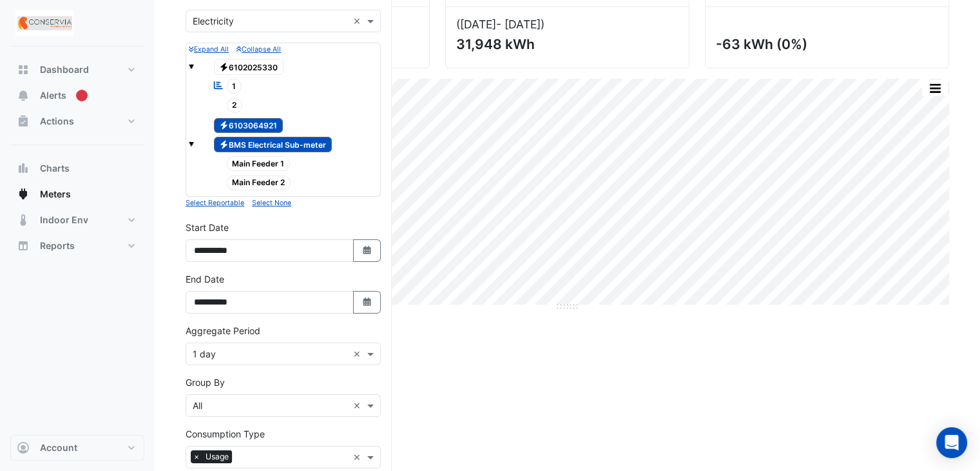 Image resolution: width=980 pixels, height=471 pixels. Describe the element at coordinates (23, 246) in the screenshot. I see `app-icon: Reports` at that location.